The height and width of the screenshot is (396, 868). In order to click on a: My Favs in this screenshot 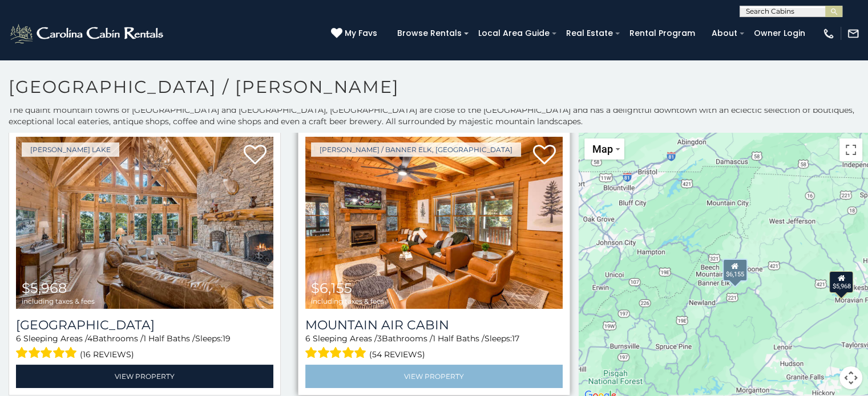, I will do `click(355, 34)`.